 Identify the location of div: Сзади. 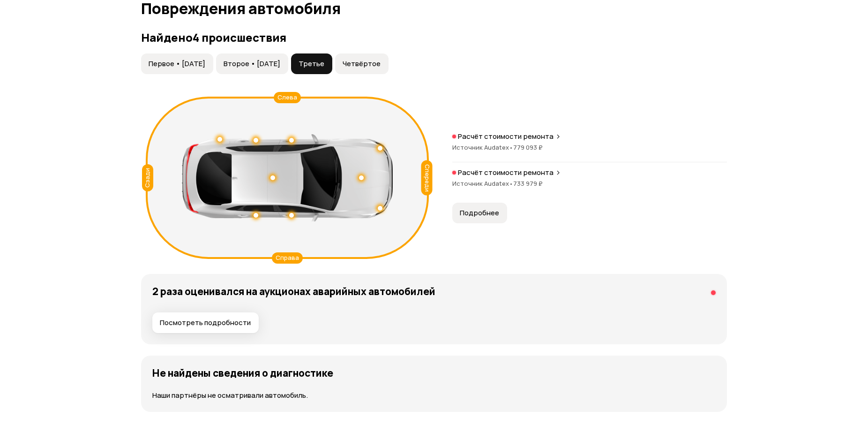
(148, 178).